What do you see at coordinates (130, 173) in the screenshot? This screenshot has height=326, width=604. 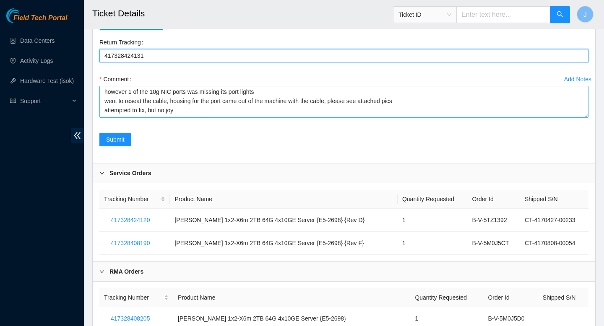 I see `b: Service Orders` at bounding box center [130, 173].